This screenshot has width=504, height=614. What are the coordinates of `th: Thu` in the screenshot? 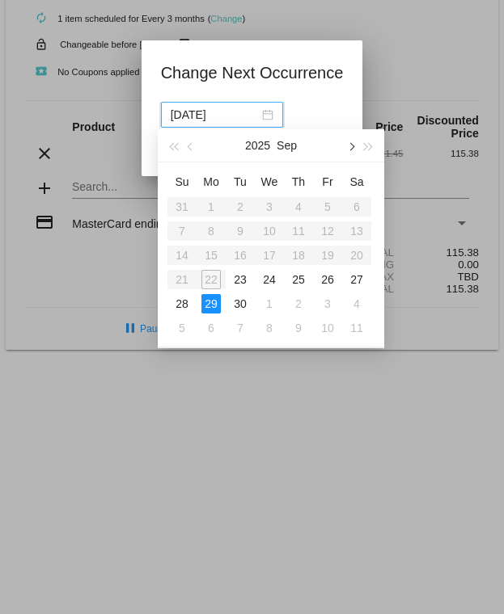 It's located at (298, 182).